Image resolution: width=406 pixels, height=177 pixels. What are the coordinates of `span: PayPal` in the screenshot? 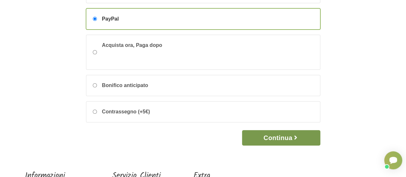 It's located at (110, 19).